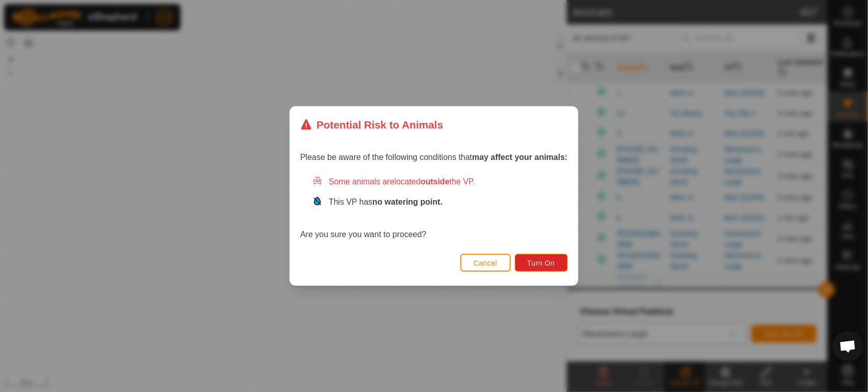 Image resolution: width=868 pixels, height=392 pixels. Describe the element at coordinates (440, 182) in the screenshot. I see `div: Some animals are` at that location.